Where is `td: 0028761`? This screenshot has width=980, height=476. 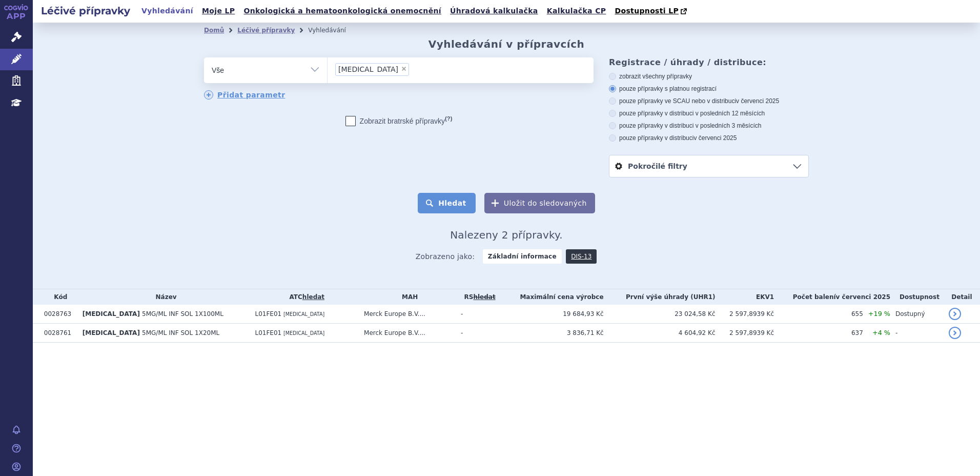 td: 0028761 is located at coordinates (58, 332).